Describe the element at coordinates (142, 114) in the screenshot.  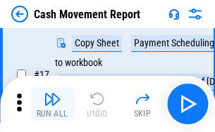
I see `div: Skip` at that location.